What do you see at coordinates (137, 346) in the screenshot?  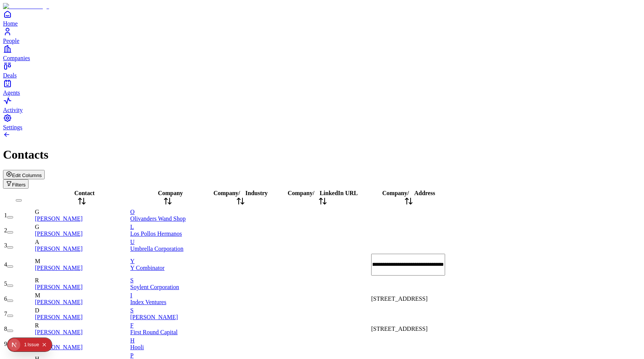 I see `span: Hooli` at bounding box center [137, 346].